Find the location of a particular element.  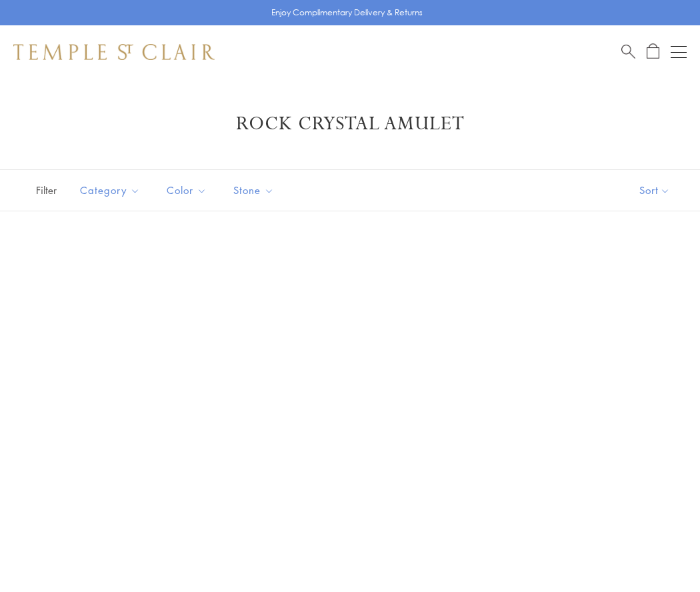

a: Open Shopping Bag is located at coordinates (653, 51).